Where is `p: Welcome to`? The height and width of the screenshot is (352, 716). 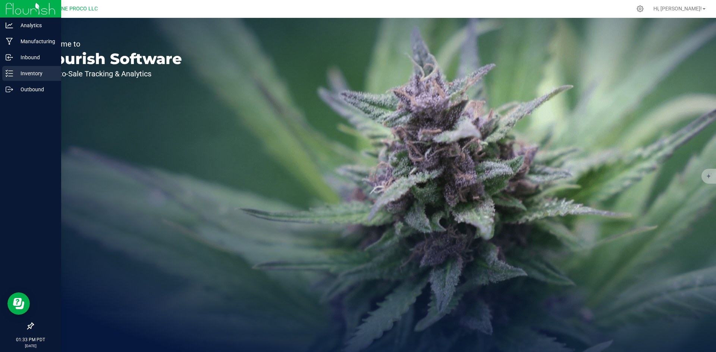 p: Welcome to is located at coordinates (111, 44).